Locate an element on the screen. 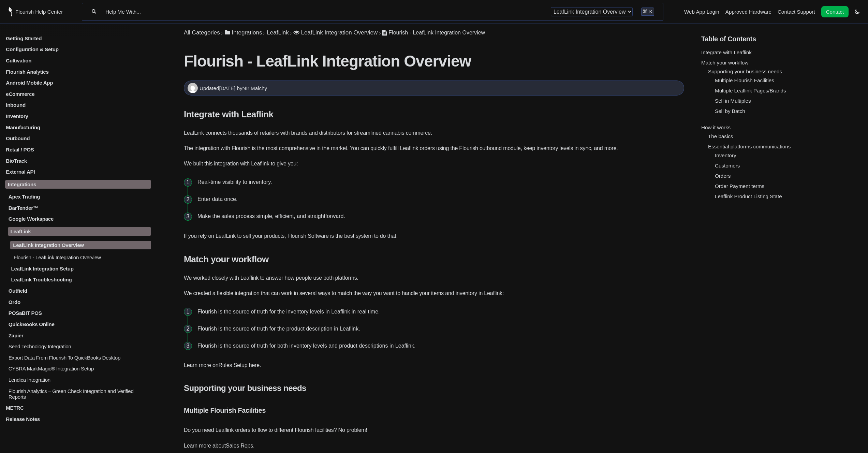  a: Flourish Analytics – Green Check Integration and Verified Reports is located at coordinates (78, 394).